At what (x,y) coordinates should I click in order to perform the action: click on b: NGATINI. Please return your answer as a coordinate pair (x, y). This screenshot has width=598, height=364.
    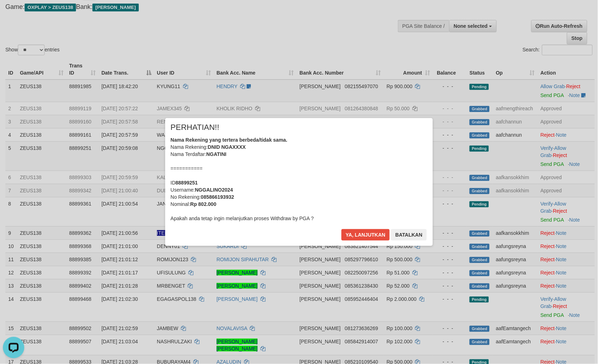
    Looking at the image, I should click on (216, 154).